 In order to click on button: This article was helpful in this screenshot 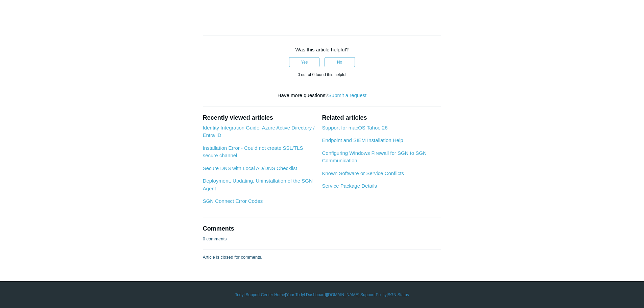, I will do `click(304, 62)`.